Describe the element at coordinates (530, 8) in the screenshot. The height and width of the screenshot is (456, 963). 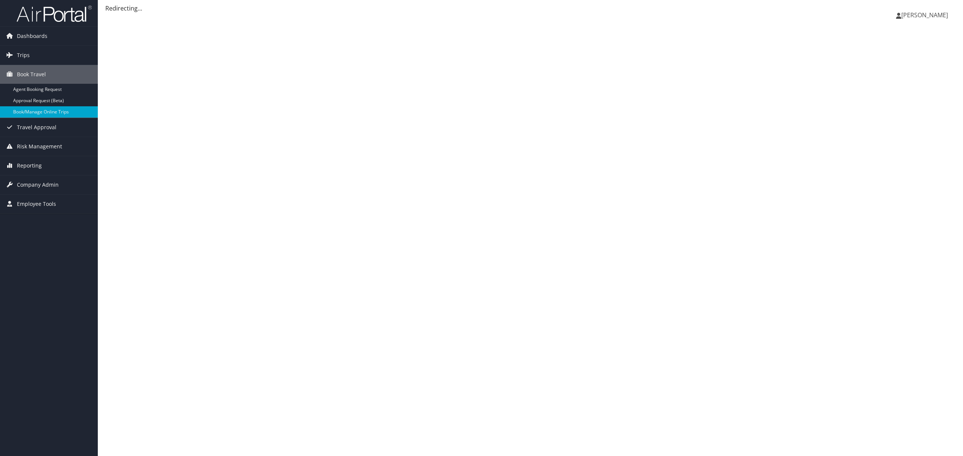
I see `div: Redirecting...` at that location.